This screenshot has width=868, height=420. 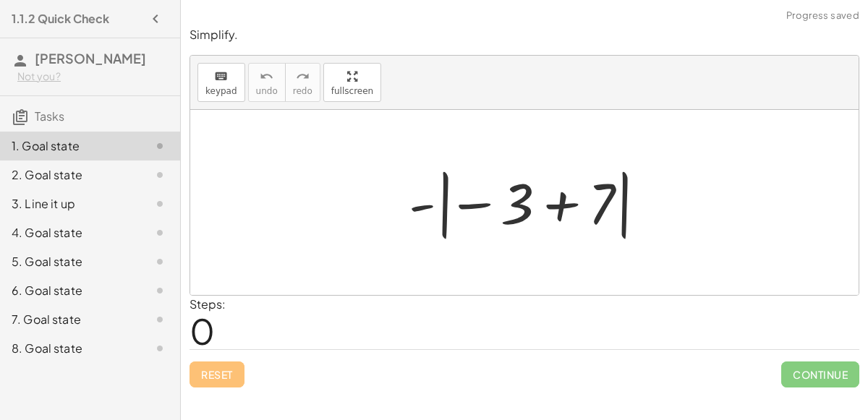 I want to click on h4: 1.1.2 Quick Check, so click(x=60, y=19).